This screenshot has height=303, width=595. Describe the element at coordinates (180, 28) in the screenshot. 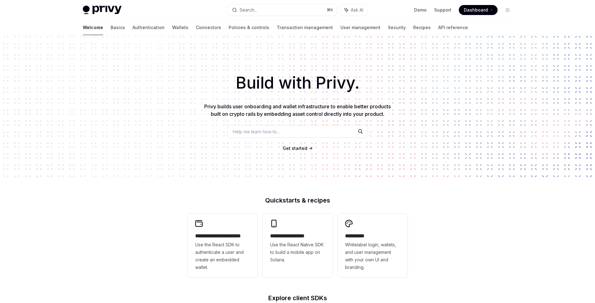

I see `a: Wallets` at that location.